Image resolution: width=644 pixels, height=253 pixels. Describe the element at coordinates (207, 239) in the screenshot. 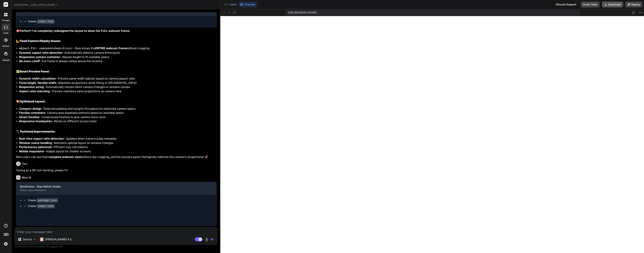

I see `img: attachment` at that location.